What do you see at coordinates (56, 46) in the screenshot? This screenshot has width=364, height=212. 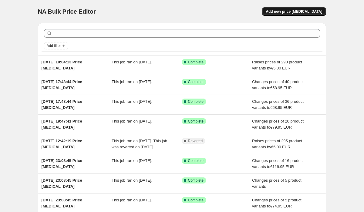 I see `button: Add filter` at bounding box center [56, 46].